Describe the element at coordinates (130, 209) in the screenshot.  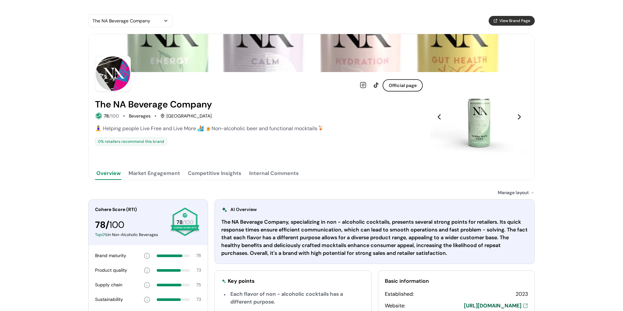
I see `div: Cohere Score (RTI)` at that location.